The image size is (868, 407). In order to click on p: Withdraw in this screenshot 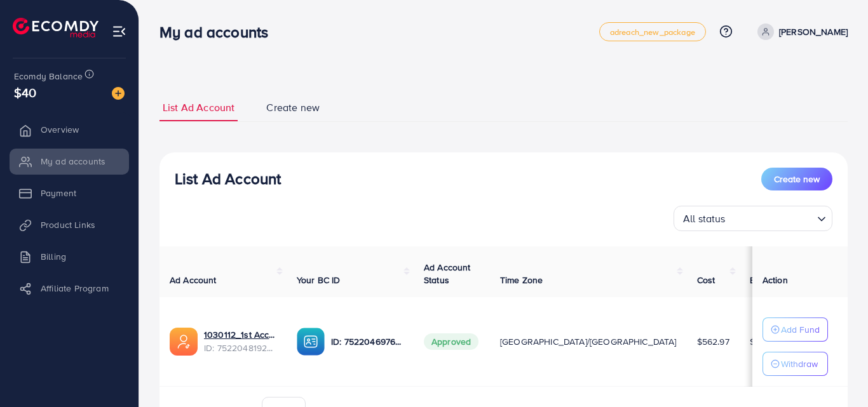, I will do `click(799, 364)`.